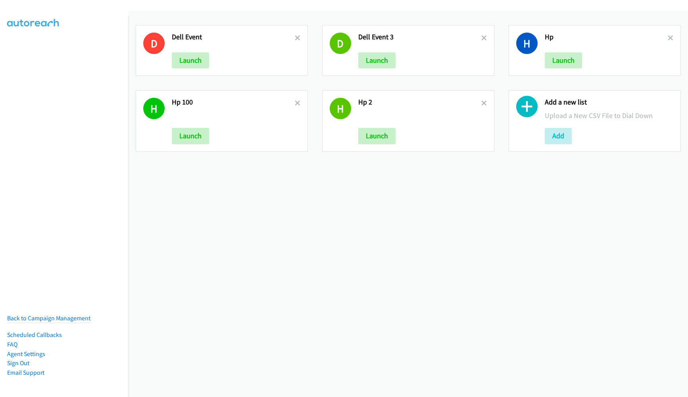 This screenshot has height=397, width=688. I want to click on a: Agent Settings, so click(26, 353).